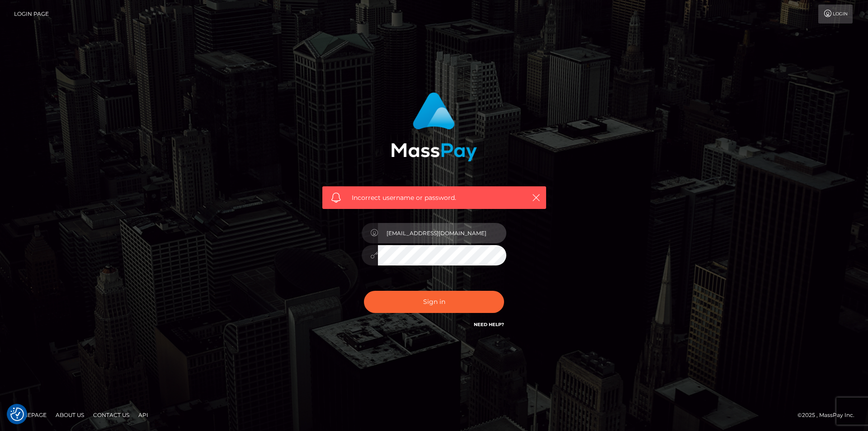  What do you see at coordinates (17, 414) in the screenshot?
I see `button: Consent Preferences` at bounding box center [17, 414].